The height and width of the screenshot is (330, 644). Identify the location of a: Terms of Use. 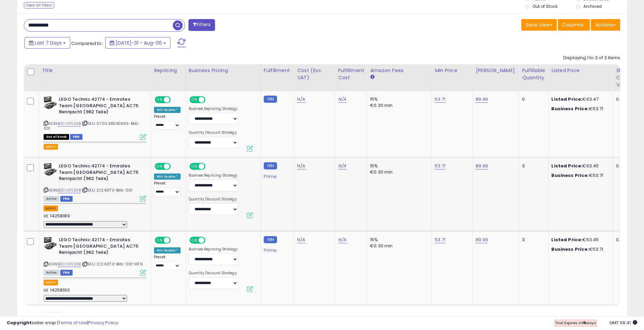
(72, 322).